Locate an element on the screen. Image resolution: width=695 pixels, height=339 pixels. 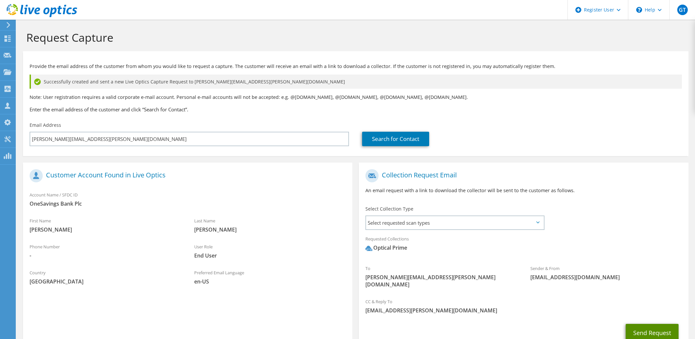
h1: Customer Account Found in Live Optics is located at coordinates (186, 176).